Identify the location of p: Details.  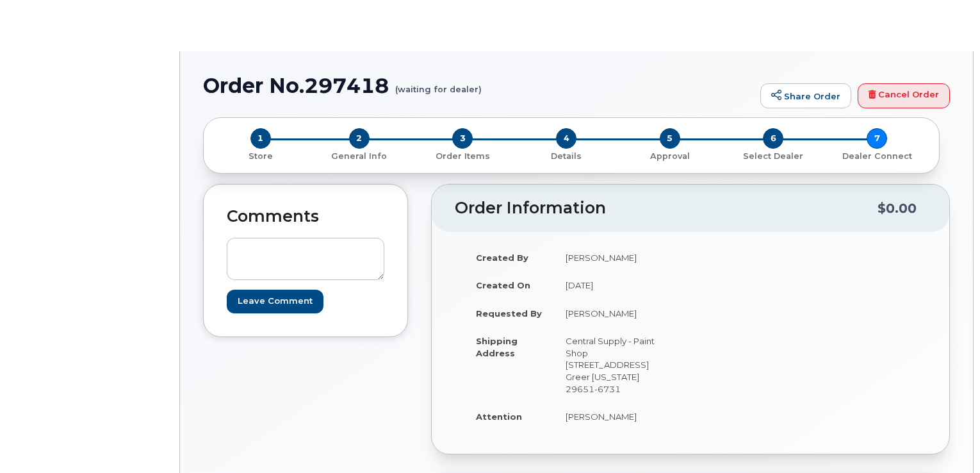
(566, 156).